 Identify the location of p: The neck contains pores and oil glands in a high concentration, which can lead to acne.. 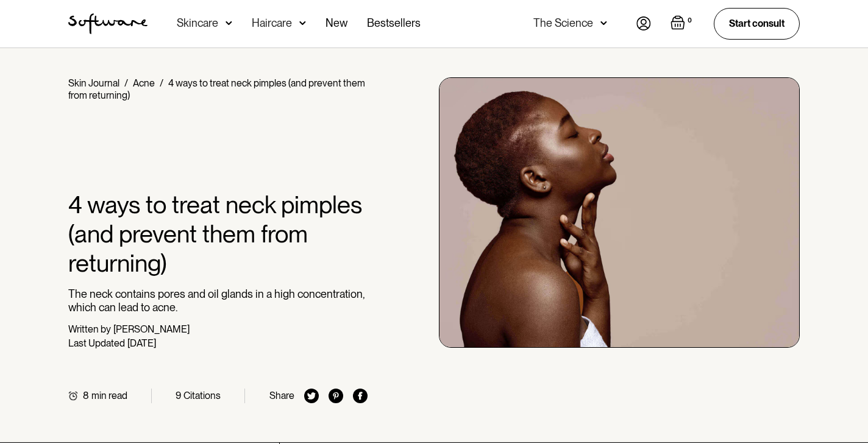
(218, 301).